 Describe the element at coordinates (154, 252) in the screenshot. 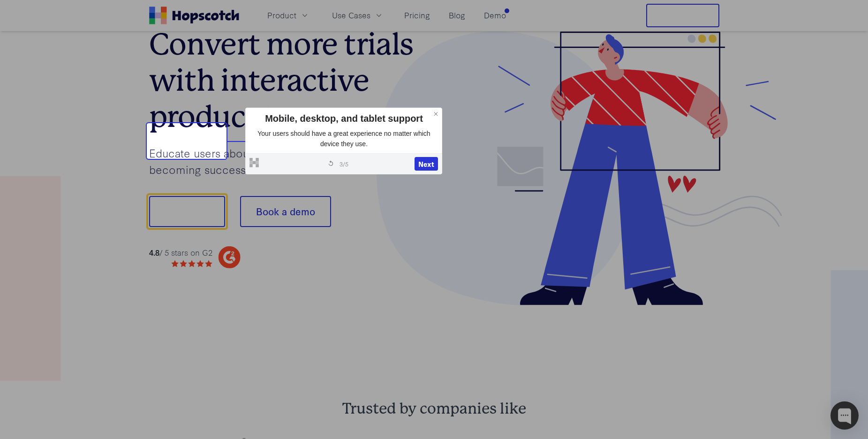

I see `strong: 4.8` at that location.